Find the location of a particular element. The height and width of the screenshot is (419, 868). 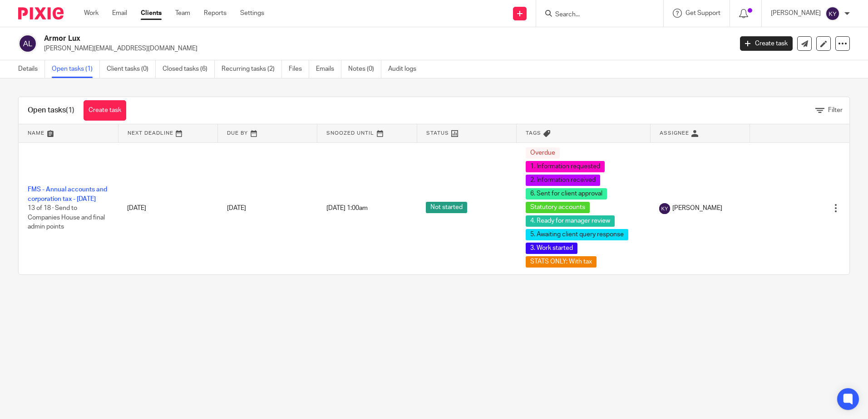

span: 3. Work started is located at coordinates (552, 248).